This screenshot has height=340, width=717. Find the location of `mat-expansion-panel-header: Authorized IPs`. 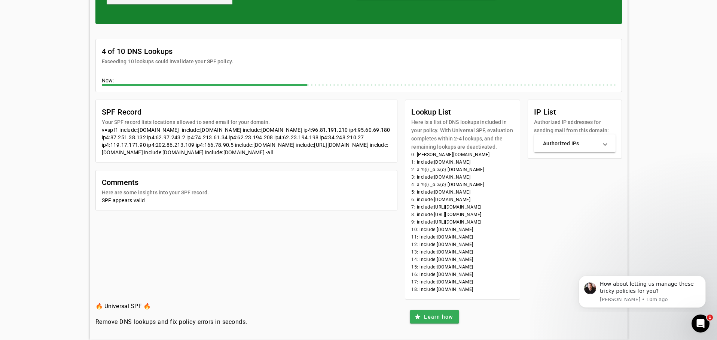

mat-expansion-panel-header: Authorized IPs is located at coordinates (575, 143).